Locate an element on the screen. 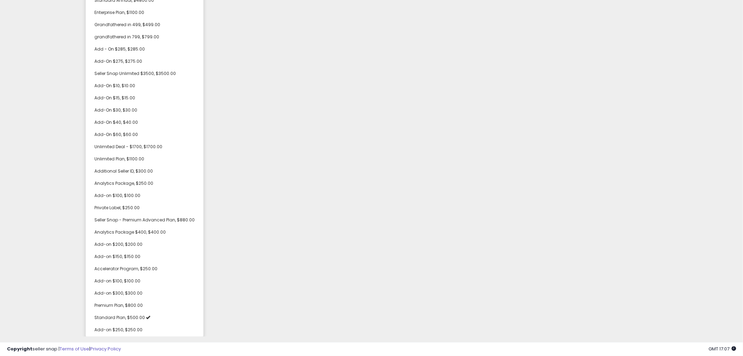 The image size is (743, 356). span: Unlimited Deal - $1700, $1700.00 is located at coordinates (128, 146).